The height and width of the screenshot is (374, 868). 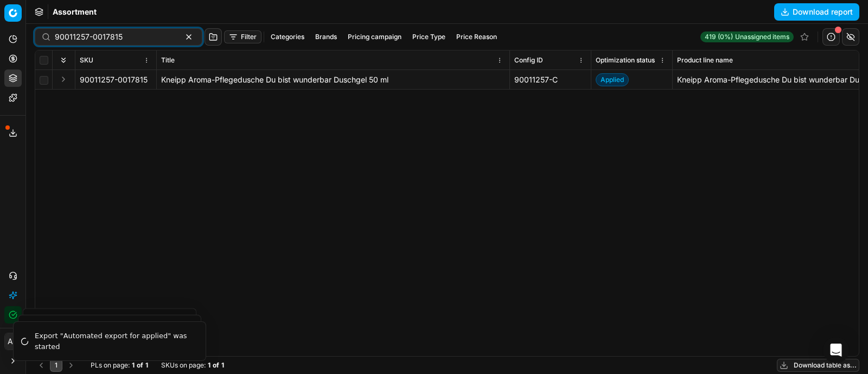 What do you see at coordinates (71, 365) in the screenshot?
I see `button: Go to next page` at bounding box center [71, 365].